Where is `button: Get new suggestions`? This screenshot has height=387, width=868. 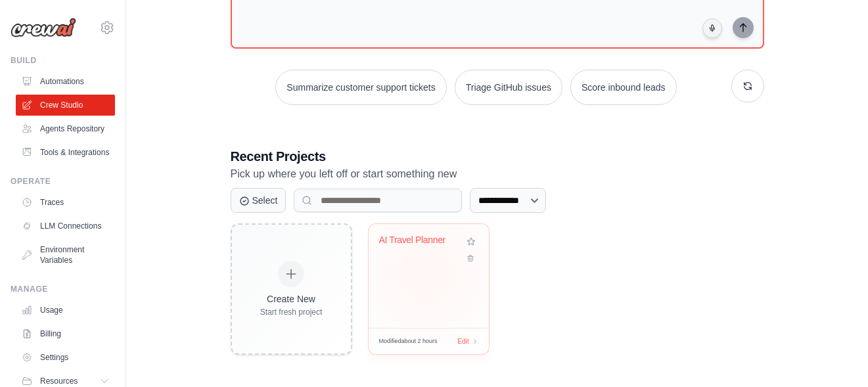
button: Get new suggestions is located at coordinates (748, 86).